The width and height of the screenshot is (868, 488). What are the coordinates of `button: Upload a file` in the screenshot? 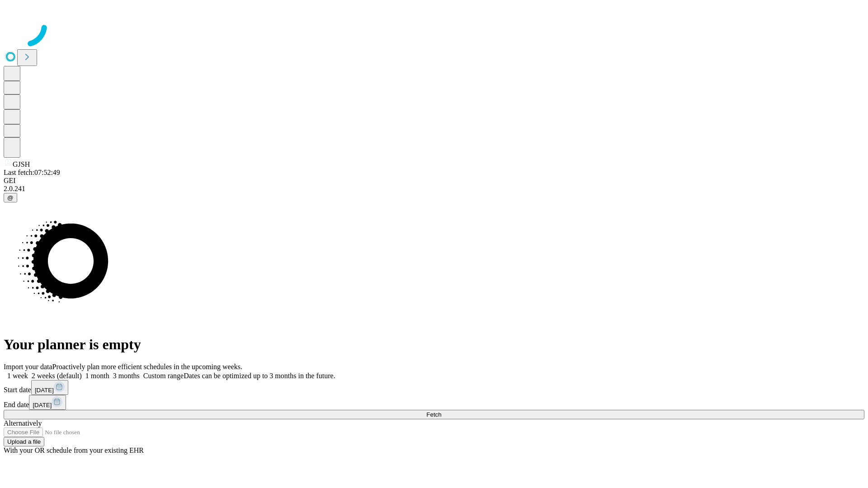 It's located at (24, 442).